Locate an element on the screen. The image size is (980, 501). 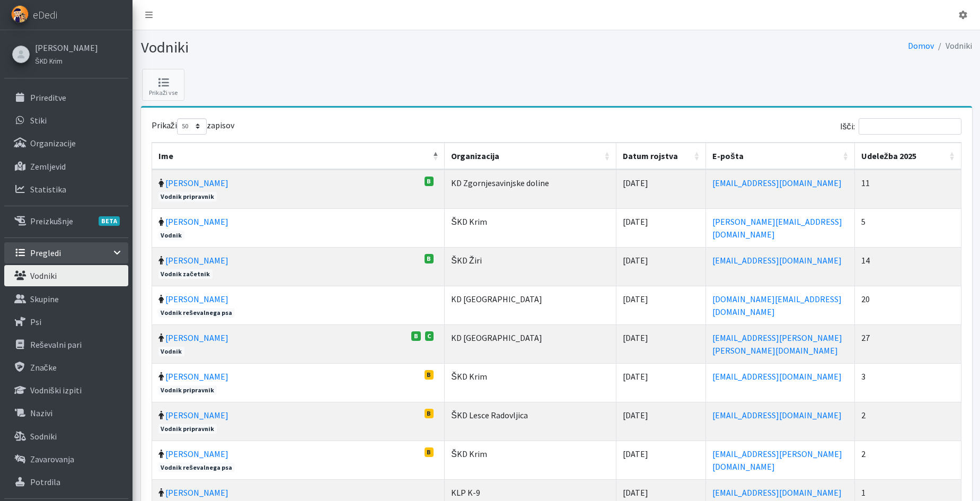
span: Vodnik reševalnega psa is located at coordinates (197, 468).